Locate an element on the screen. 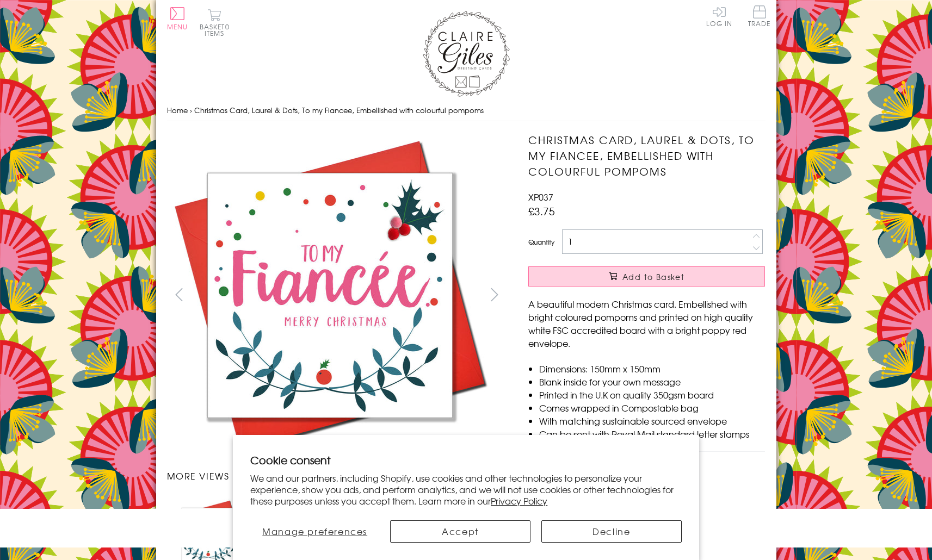 The image size is (932, 560). span: Manage preferences is located at coordinates (314, 531).